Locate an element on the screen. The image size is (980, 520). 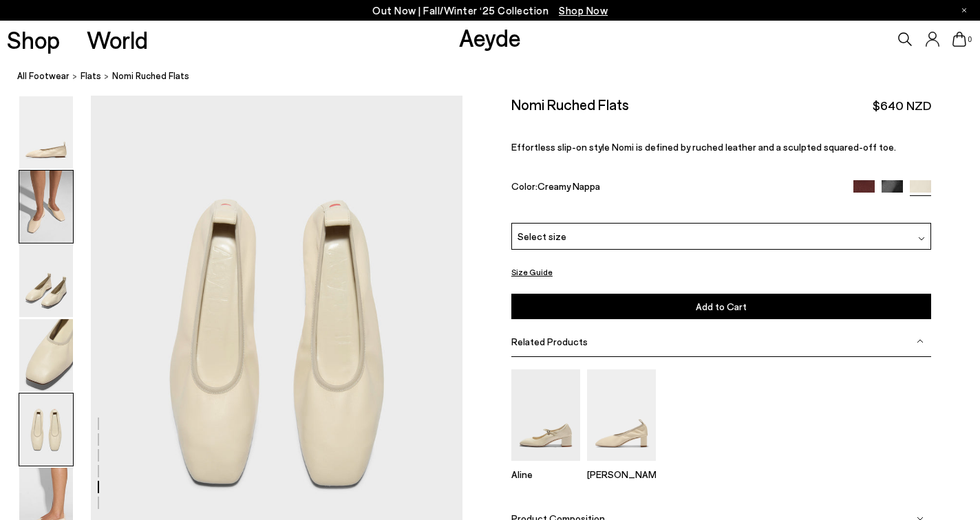
button: Size Guide is located at coordinates (532, 271).